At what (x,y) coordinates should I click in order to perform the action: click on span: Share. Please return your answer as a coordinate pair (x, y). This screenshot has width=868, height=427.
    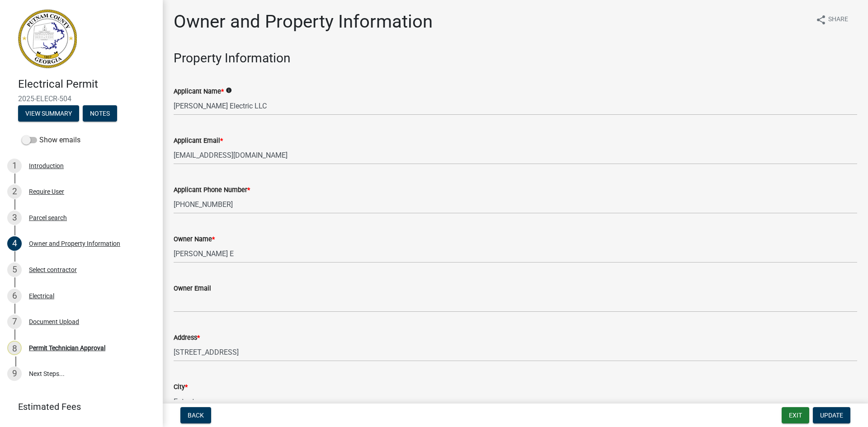
    Looking at the image, I should click on (838, 20).